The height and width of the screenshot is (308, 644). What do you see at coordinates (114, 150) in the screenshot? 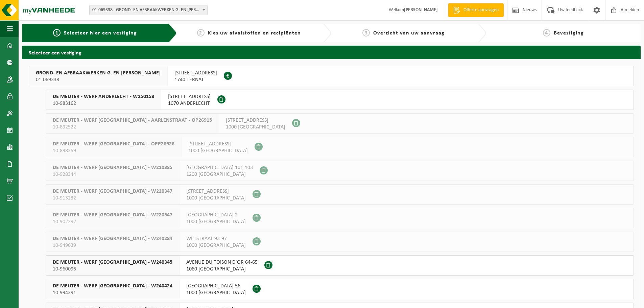
I see `span: 10-898359` at bounding box center [114, 150].